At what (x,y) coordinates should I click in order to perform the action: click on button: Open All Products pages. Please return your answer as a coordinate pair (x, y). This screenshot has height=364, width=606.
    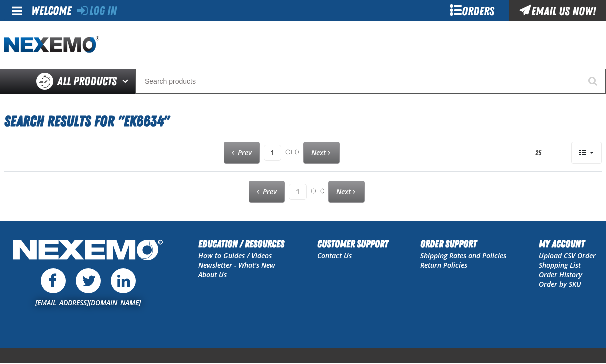
    Looking at the image, I should click on (127, 81).